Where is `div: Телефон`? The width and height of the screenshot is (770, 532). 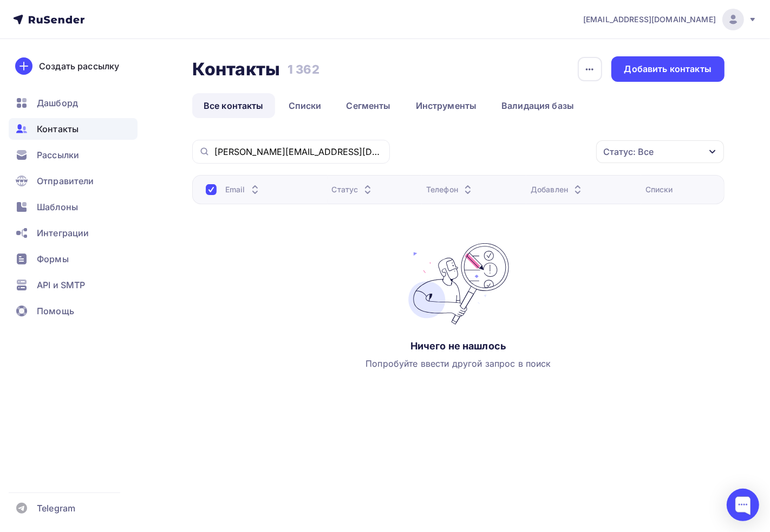 div: Телефон is located at coordinates (450, 190).